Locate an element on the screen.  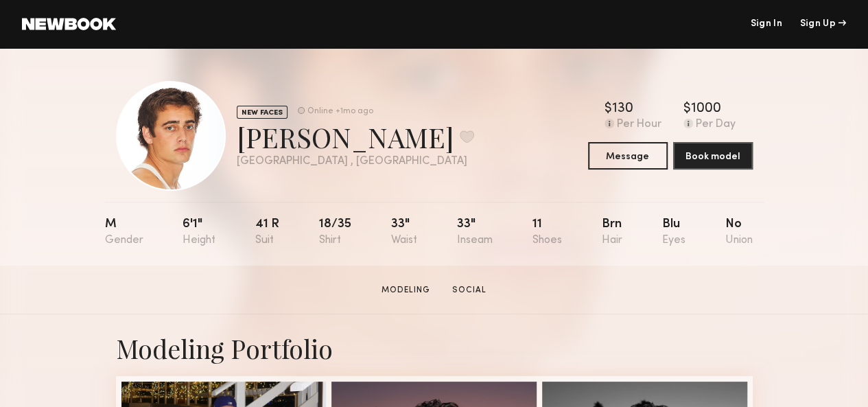
div: 18/35 is located at coordinates (335, 232).